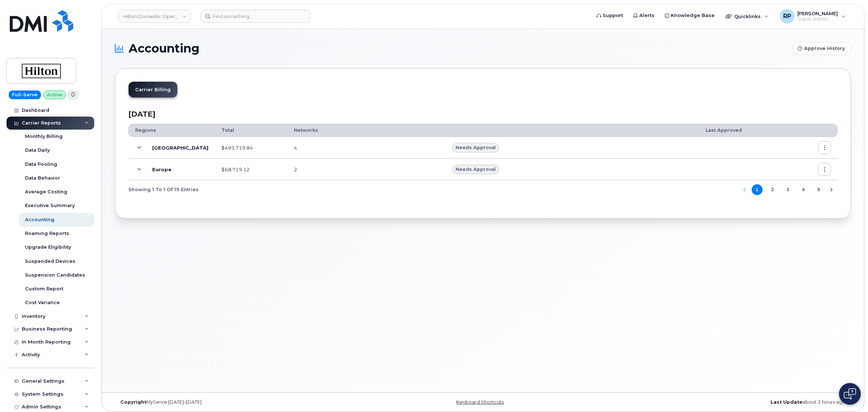 The height and width of the screenshot is (412, 868). What do you see at coordinates (133, 402) in the screenshot?
I see `strong: Copyright` at bounding box center [133, 402].